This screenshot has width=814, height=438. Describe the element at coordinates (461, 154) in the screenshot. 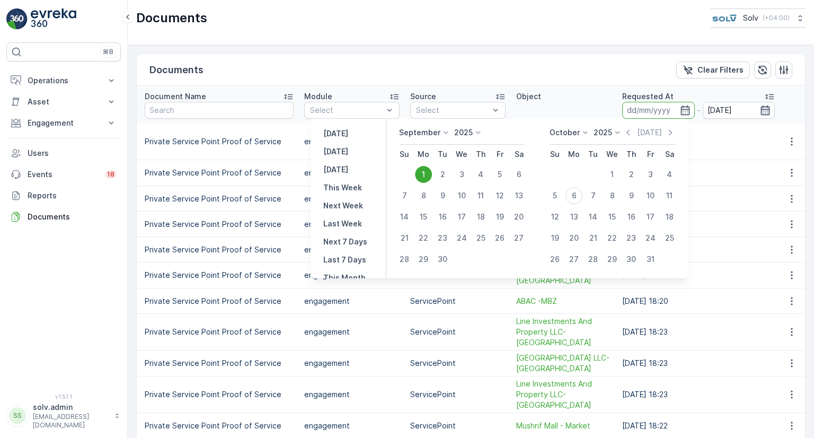

I see `th: Wednesday` at that location.